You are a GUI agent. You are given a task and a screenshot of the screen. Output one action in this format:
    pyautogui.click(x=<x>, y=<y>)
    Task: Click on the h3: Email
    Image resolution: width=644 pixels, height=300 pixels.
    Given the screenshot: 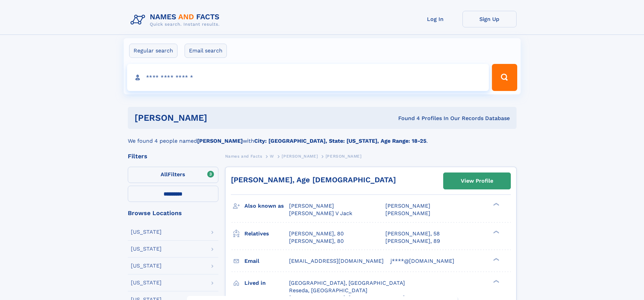 What is the action you would take?
    pyautogui.click(x=267, y=261)
    